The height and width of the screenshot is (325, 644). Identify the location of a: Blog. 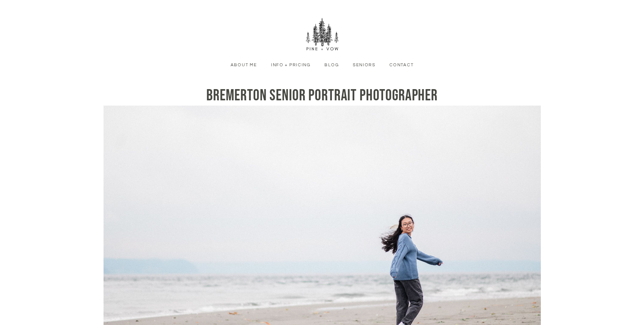
(331, 66).